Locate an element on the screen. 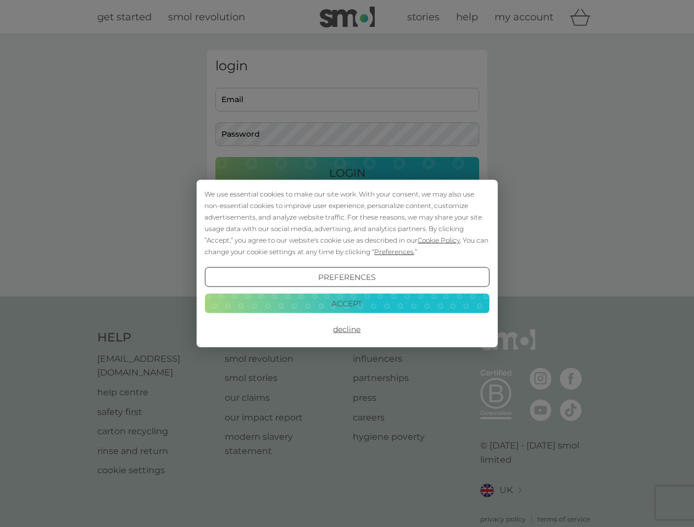 The width and height of the screenshot is (694, 527). div: We use essential cookies to make our site work. With your consent, we may also use non-essential ... is located at coordinates (347, 223).